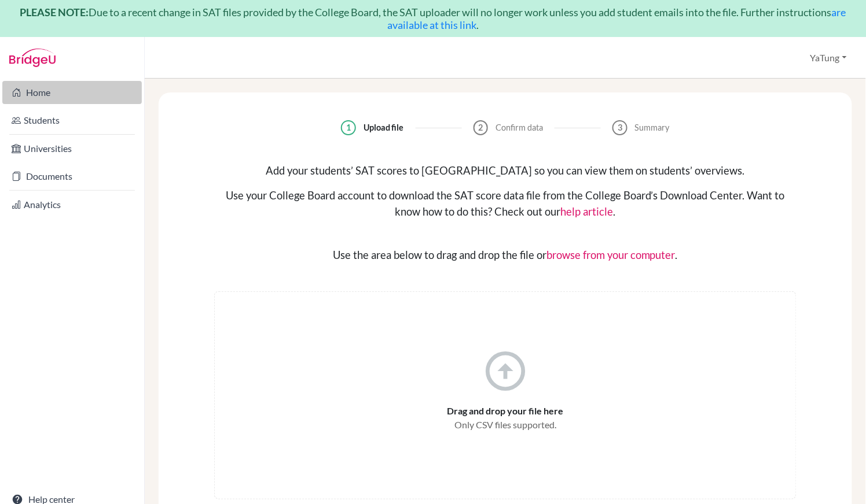  Describe the element at coordinates (348, 128) in the screenshot. I see `div: 1` at that location.